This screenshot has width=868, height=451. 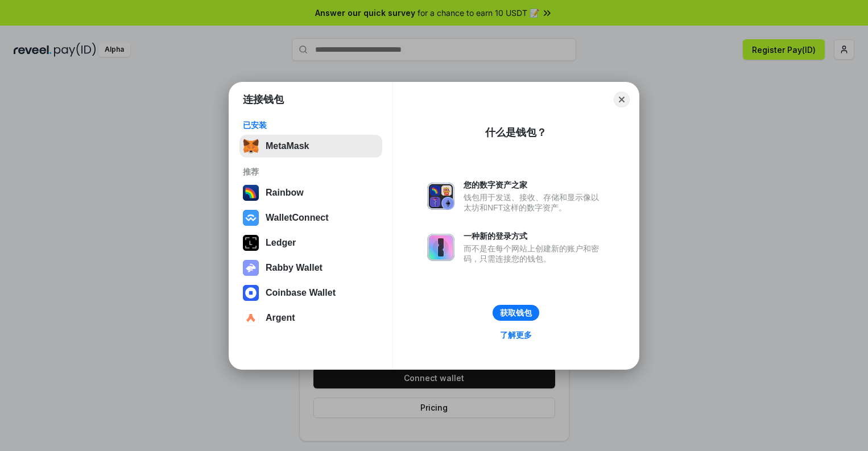 What do you see at coordinates (281, 243) in the screenshot?
I see `div: Ledger` at bounding box center [281, 243].